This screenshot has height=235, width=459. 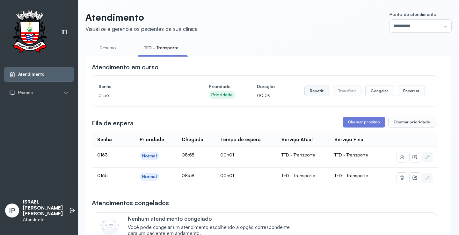 What do you see at coordinates (143, 87) in the screenshot?
I see `h4: Senha` at bounding box center [143, 87].